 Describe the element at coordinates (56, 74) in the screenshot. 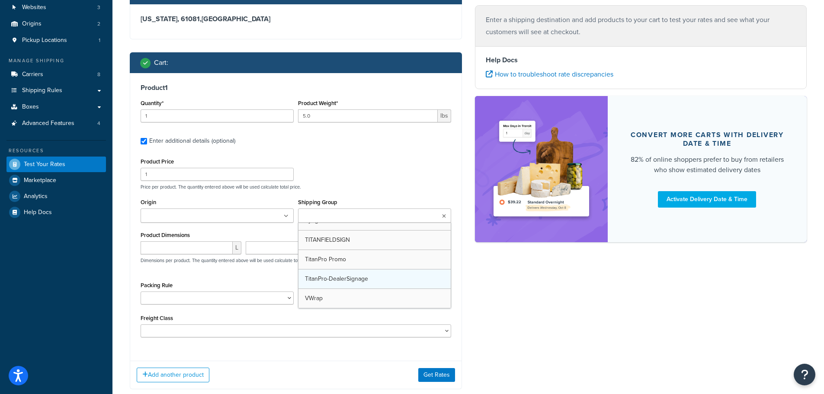

I see `li: Carriers` at that location.